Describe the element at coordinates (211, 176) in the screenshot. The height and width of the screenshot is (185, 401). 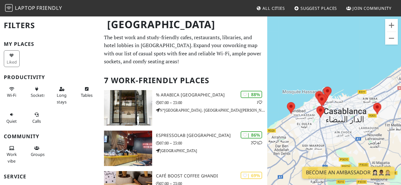
I see `h3: Café BOOST COFFEE GHANDI` at that location.